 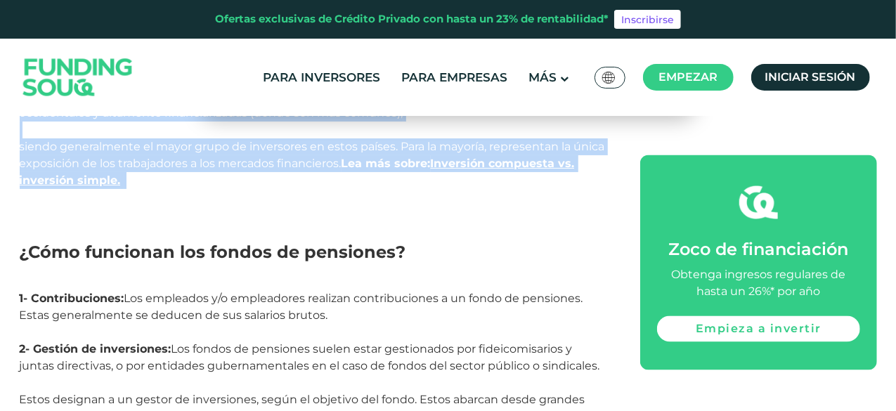 I want to click on font: Zoco de financiación, so click(x=758, y=249).